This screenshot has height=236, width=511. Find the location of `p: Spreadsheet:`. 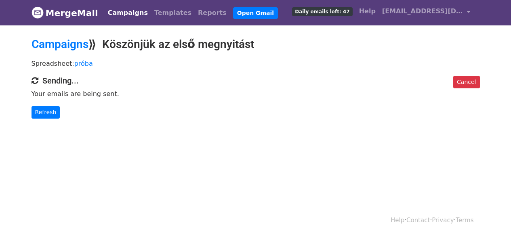

p: Spreadsheet: is located at coordinates (256, 63).